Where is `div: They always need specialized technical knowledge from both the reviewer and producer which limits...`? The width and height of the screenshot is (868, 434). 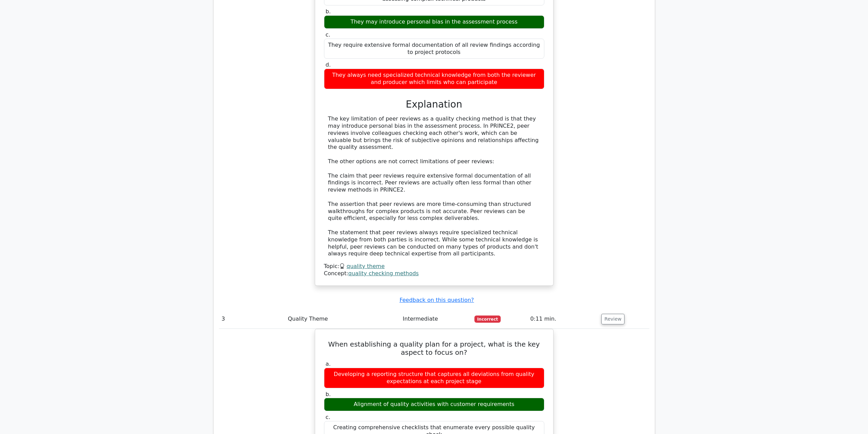
div: They always need specialized technical knowledge from both the reviewer and producer which limits... is located at coordinates (434, 78).